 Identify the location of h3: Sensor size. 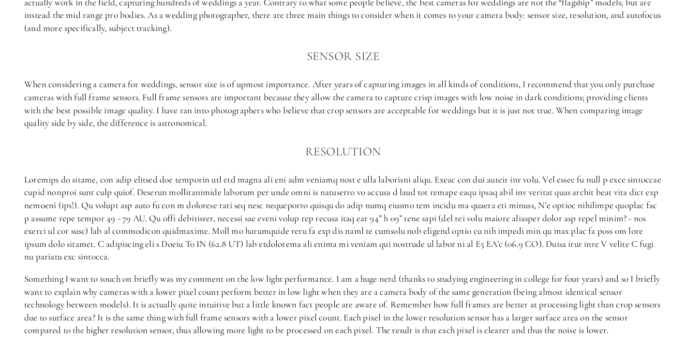
(343, 56).